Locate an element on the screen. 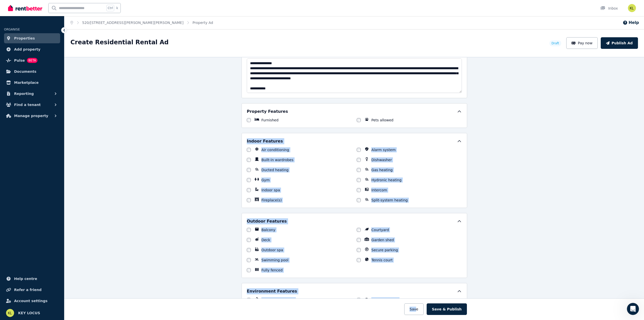 The height and width of the screenshot is (320, 644). label: Tennis court is located at coordinates (382, 260).